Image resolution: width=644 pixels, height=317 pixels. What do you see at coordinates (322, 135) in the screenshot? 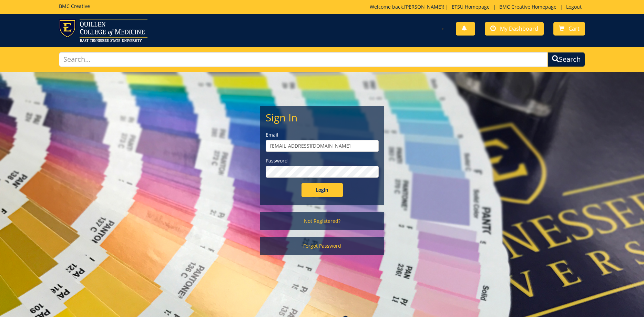
I see `label: Email` at bounding box center [322, 135].